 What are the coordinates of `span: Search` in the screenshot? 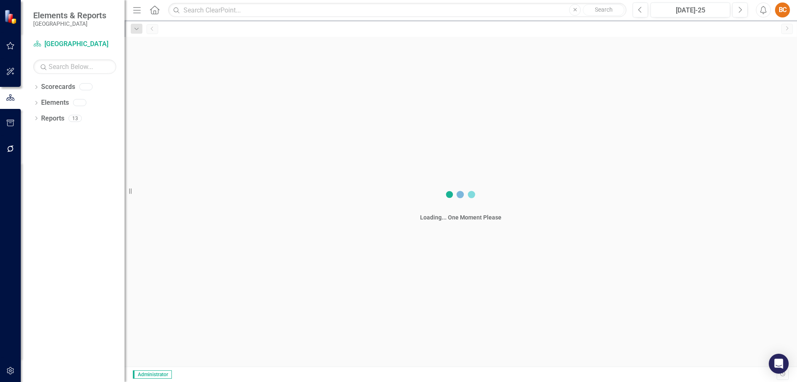 It's located at (604, 10).